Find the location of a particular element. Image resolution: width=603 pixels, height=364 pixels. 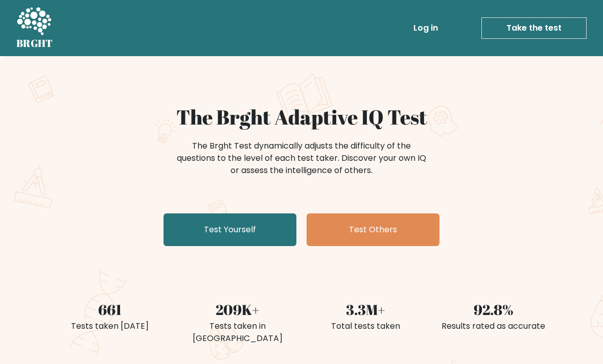

div: Results rated as accurate is located at coordinates (493, 326).